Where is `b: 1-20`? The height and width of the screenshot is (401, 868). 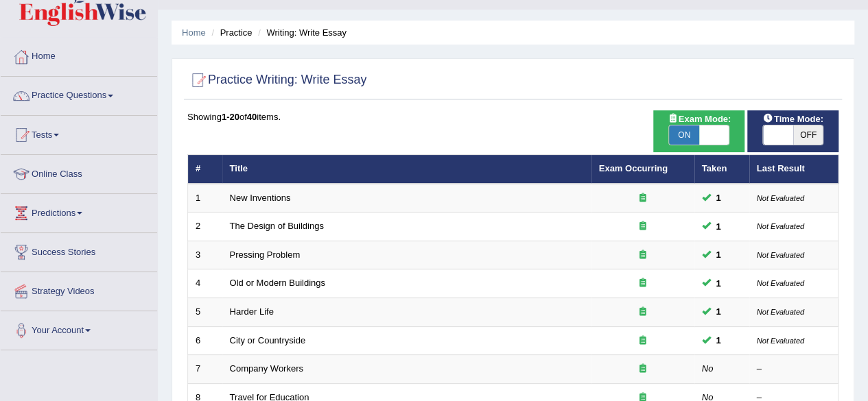 b: 1-20 is located at coordinates (231, 117).